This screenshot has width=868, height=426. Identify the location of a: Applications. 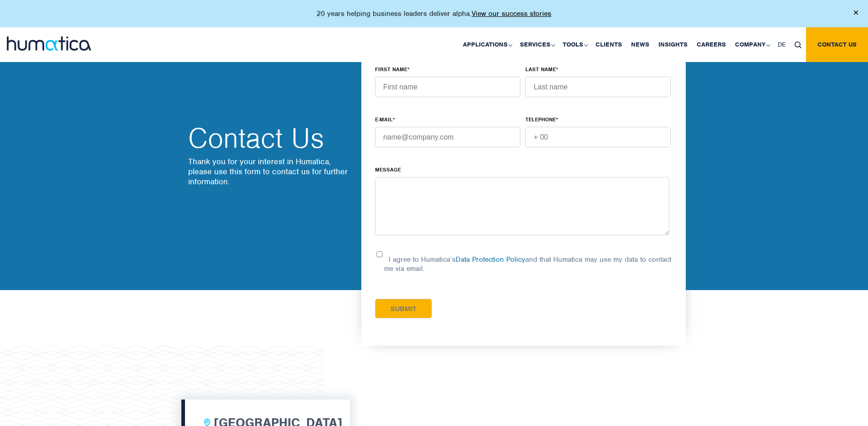
(487, 44).